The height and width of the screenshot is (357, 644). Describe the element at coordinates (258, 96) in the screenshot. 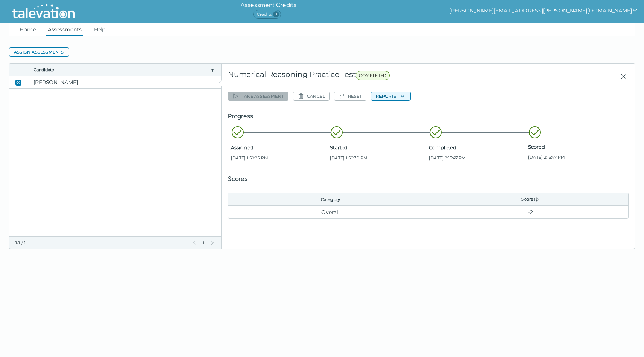

I see `button: Take assessment` at that location.